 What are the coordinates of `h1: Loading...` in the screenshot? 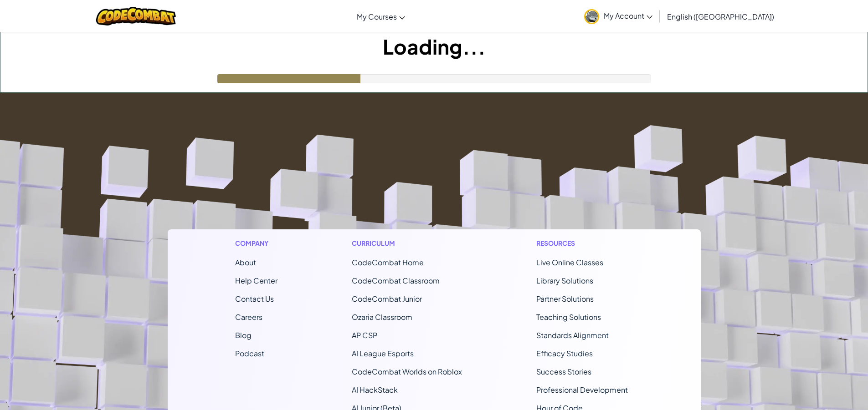 It's located at (434, 47).